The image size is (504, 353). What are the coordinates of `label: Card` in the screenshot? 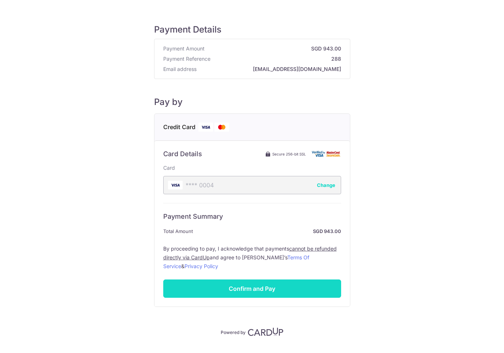 It's located at (169, 168).